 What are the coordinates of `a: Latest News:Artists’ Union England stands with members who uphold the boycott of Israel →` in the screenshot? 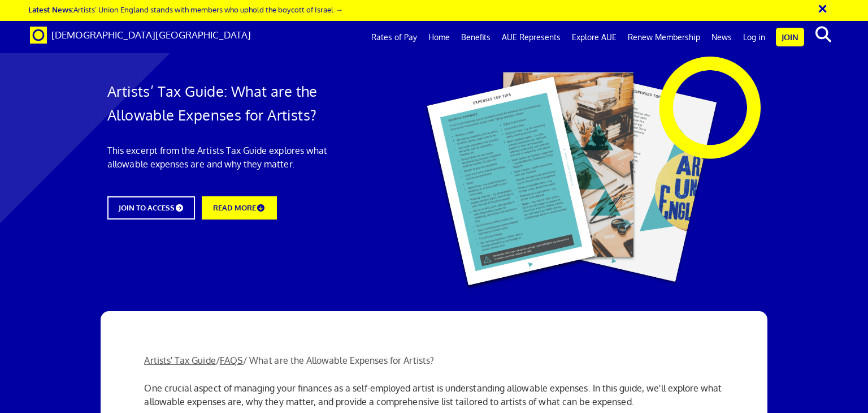 It's located at (186, 9).